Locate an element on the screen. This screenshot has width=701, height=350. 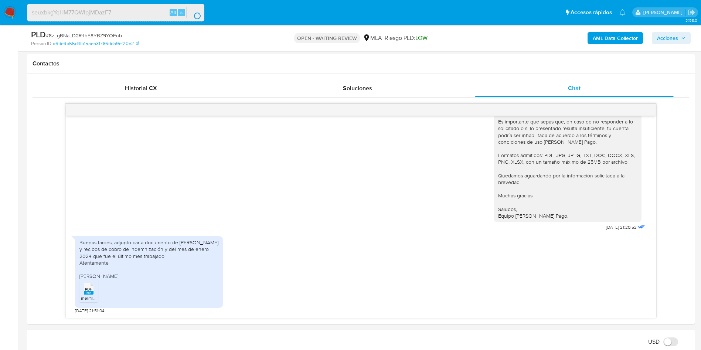
p: nicolas.duclosson@mercadolibre.com is located at coordinates (664, 12).